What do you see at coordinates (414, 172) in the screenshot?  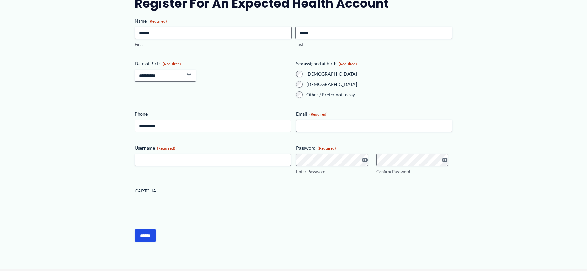 I see `label: Confirm Password` at bounding box center [414, 172].